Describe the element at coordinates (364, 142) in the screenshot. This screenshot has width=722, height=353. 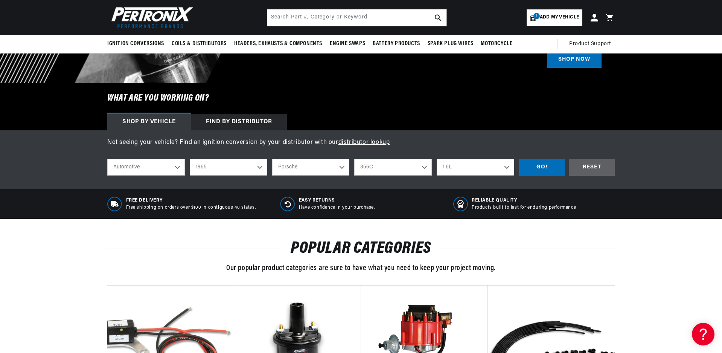
I see `a: distributor lookup` at that location.